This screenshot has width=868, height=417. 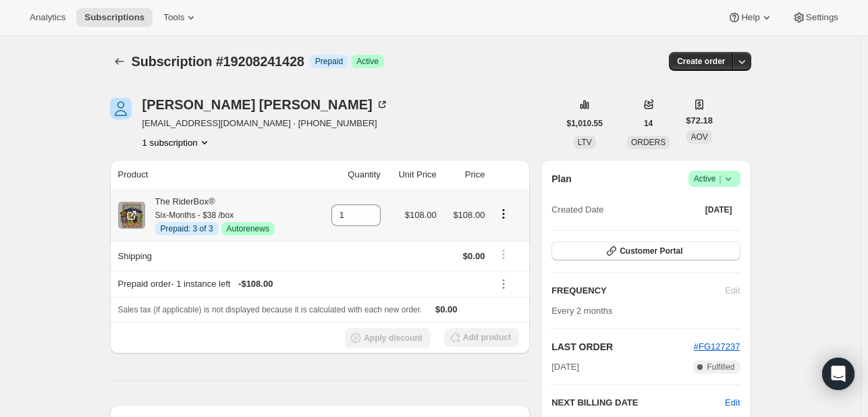 What do you see at coordinates (717, 346) in the screenshot?
I see `button: #FG127237` at bounding box center [717, 346].